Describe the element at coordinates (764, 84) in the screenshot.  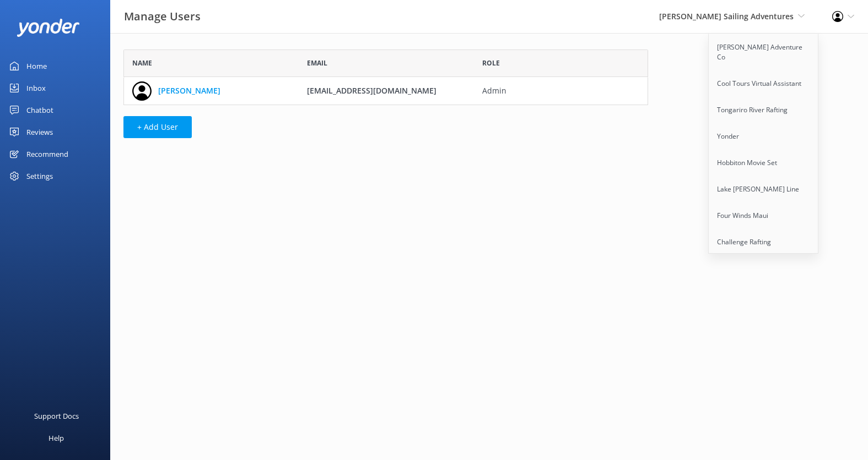
I see `a: Cool Tours Virtual Assistant` at that location.